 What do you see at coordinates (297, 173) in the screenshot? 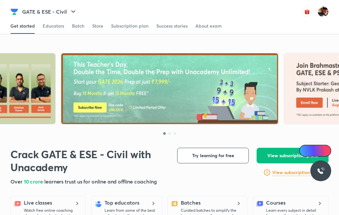
I see `a: View subscription offers` at bounding box center [297, 173].